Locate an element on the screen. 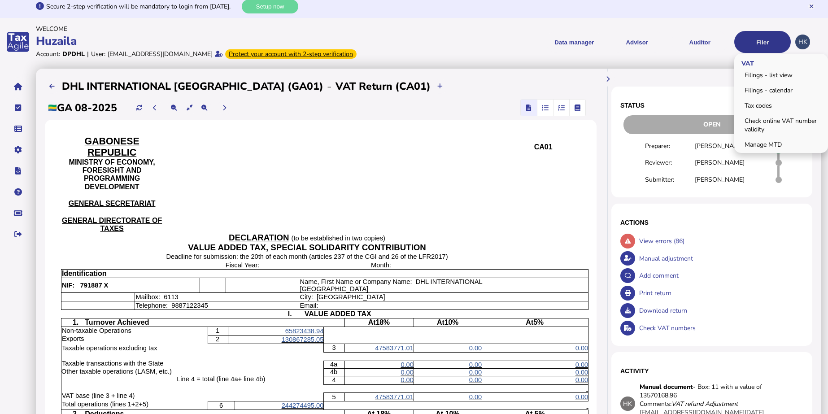  button: Auditor is located at coordinates (700, 42).